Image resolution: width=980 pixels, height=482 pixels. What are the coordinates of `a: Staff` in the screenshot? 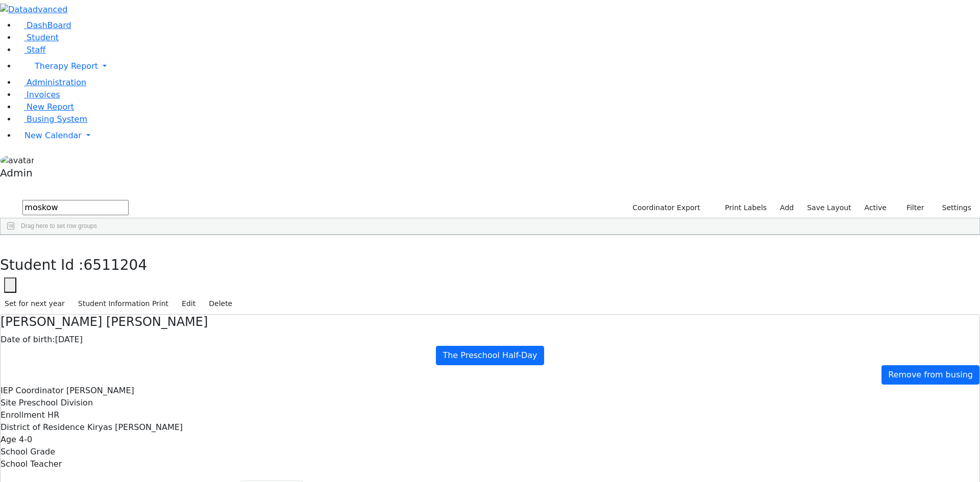 It's located at (30, 50).